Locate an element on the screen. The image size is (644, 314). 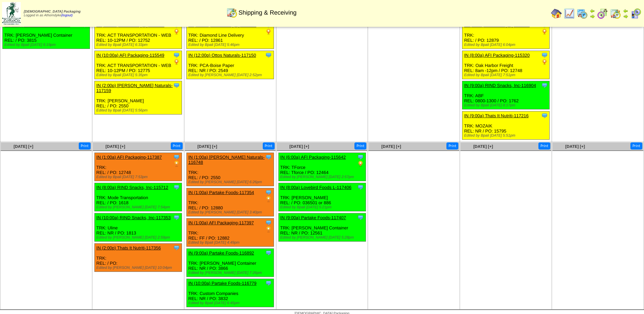
img: calendarblend.gif is located at coordinates (603, 14).